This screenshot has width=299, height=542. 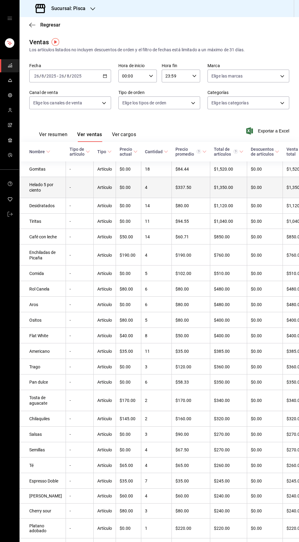 What do you see at coordinates (235, 151) in the screenshot?
I see `svg: El total de artículos considera cambios de precios en los artículos así como costos adicionales p...` at bounding box center [235, 151].